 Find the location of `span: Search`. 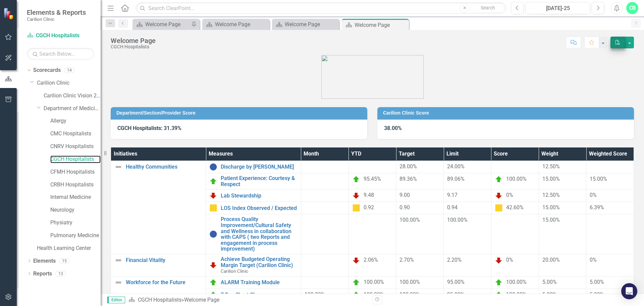

span: Search is located at coordinates (488, 8).